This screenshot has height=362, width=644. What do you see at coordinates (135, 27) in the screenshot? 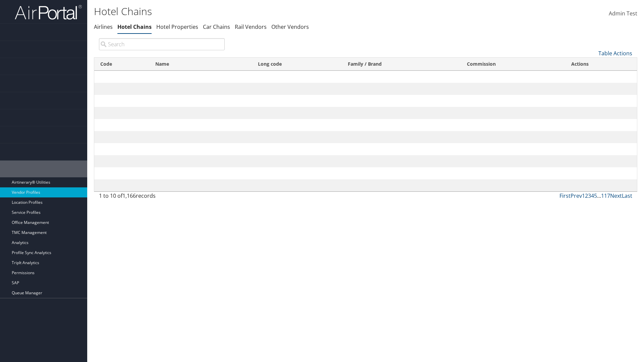
I see `a: Hotel Chains` at bounding box center [135, 27].